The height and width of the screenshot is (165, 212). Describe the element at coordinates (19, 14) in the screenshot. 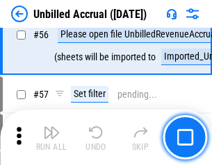

I see `img: Back` at that location.